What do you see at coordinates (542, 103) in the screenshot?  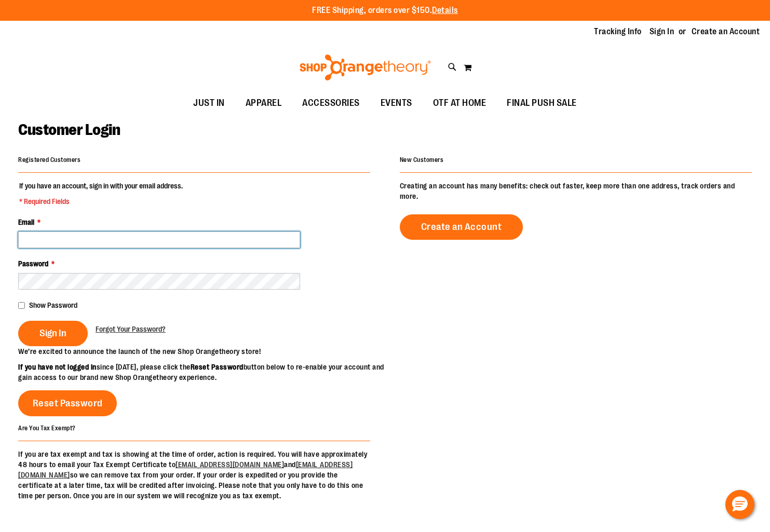 I see `a: FINAL PUSH SALE` at bounding box center [542, 103].